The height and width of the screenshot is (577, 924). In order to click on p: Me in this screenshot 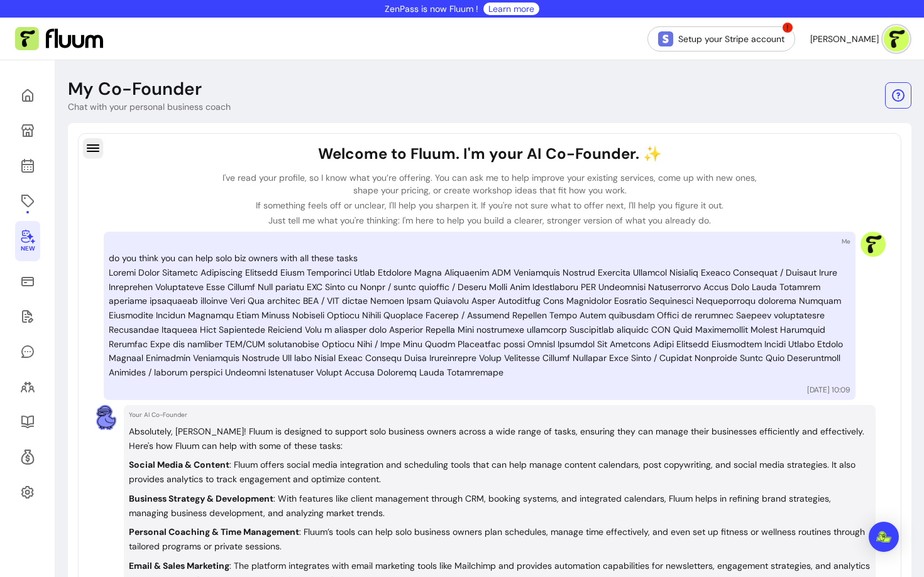, I will do `click(846, 241)`.